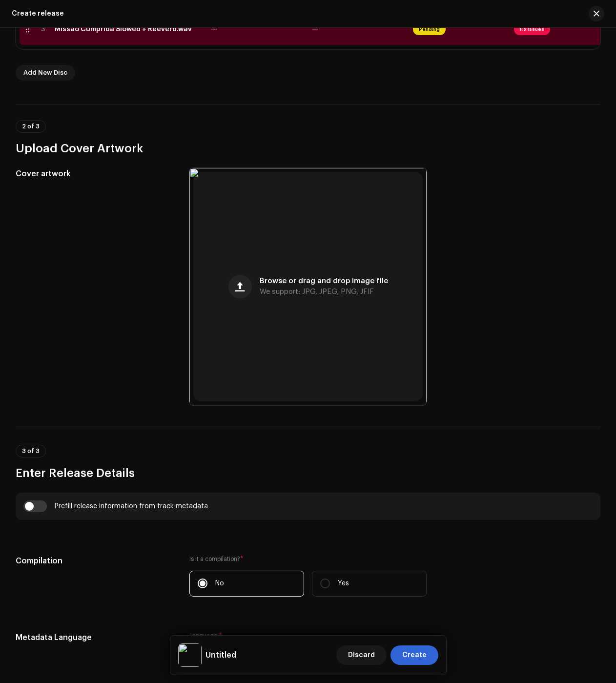  Describe the element at coordinates (131, 506) in the screenshot. I see `div: Prefill release information from track metadata` at that location.